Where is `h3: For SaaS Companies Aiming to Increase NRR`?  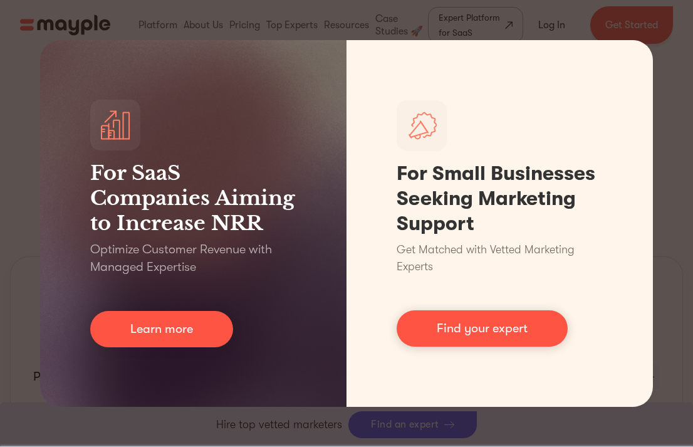 h3: For SaaS Companies Aiming to Increase NRR is located at coordinates (193, 198).